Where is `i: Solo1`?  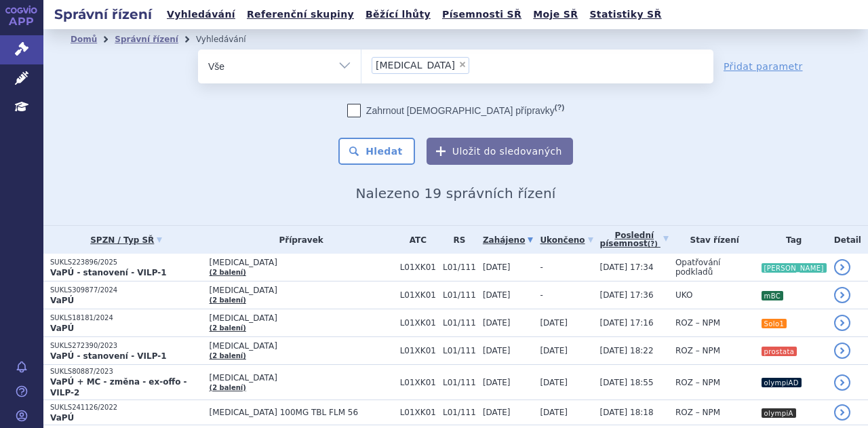 i: Solo1 is located at coordinates (774, 324).